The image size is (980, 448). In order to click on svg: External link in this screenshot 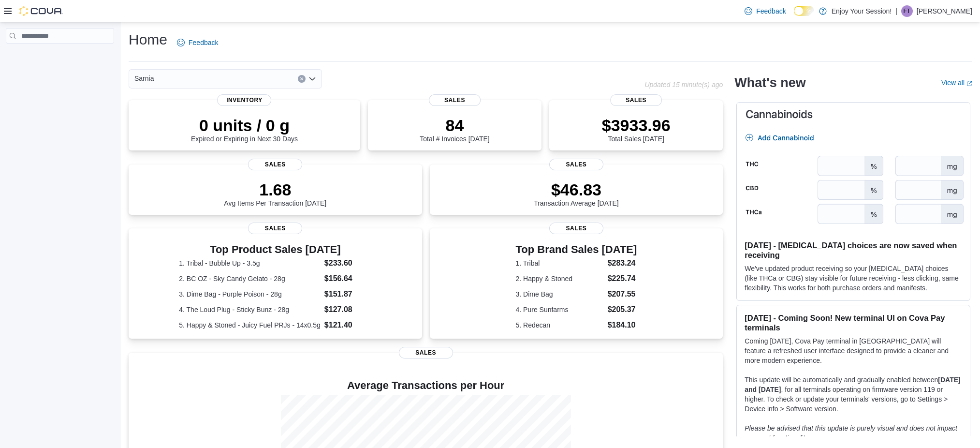, I will do `click(969, 83)`.